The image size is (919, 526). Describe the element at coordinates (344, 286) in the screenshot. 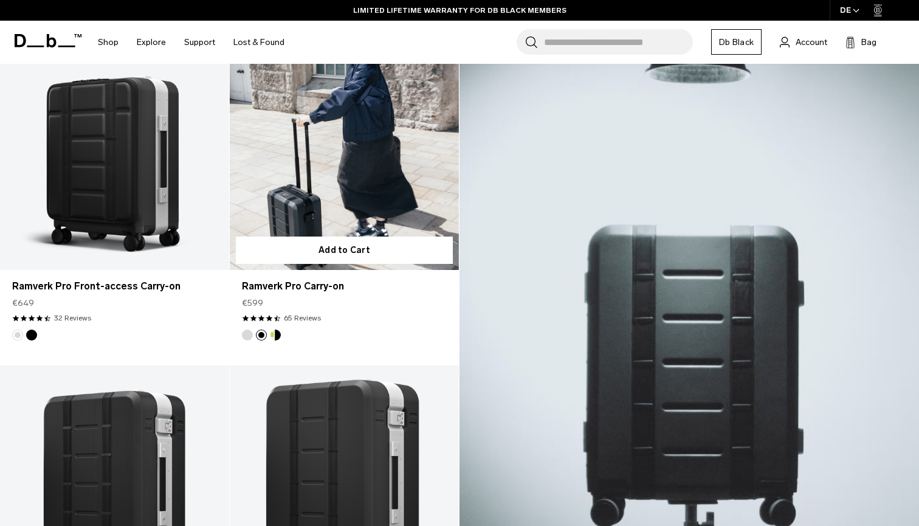

I see `a: Ramverk Pro Carry-on` at that location.